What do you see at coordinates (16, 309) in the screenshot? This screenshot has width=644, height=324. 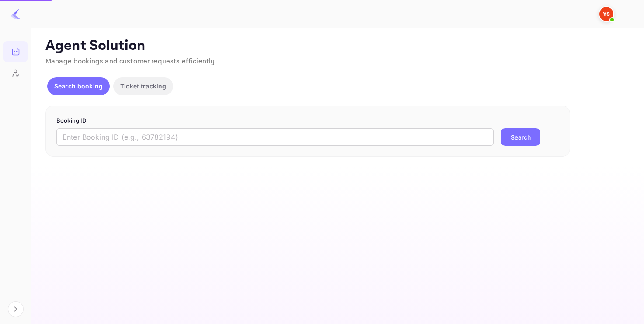 I see `button: Expand navigation` at bounding box center [16, 309].